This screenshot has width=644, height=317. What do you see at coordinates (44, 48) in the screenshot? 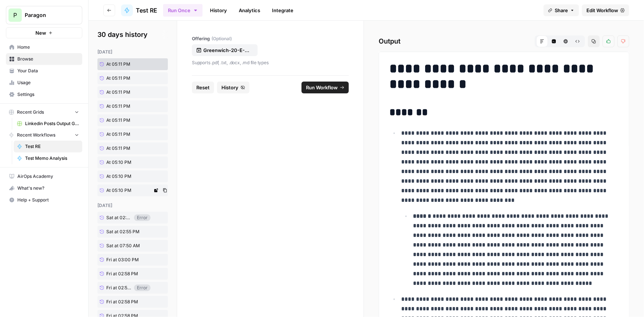
I see `a: Home` at bounding box center [44, 48].